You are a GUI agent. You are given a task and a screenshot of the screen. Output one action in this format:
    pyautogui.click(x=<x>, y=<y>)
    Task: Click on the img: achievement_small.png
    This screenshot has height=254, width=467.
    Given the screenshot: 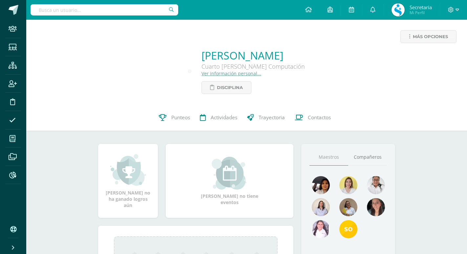 What is the action you would take?
    pyautogui.click(x=128, y=170)
    